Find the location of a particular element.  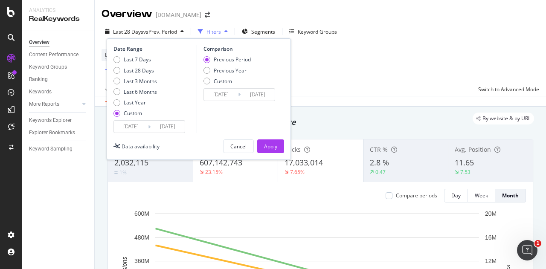

span: 17,033,014 is located at coordinates (303, 162).